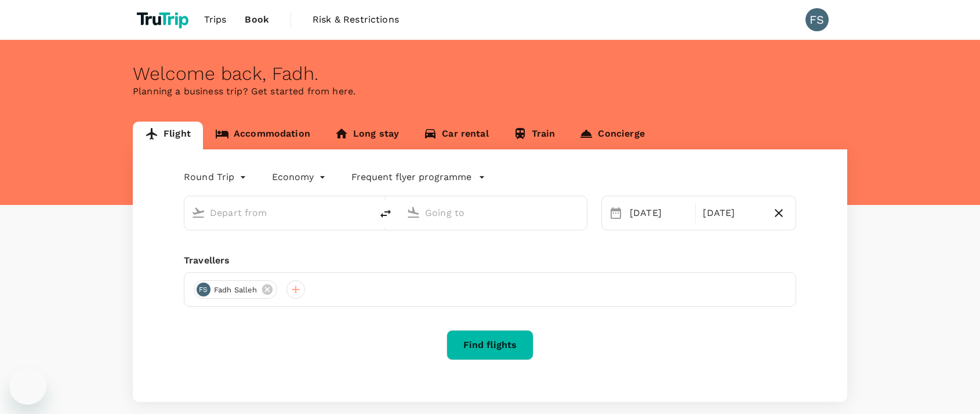 This screenshot has height=414, width=980. Describe the element at coordinates (355, 20) in the screenshot. I see `span: Risk & Restrictions` at that location.